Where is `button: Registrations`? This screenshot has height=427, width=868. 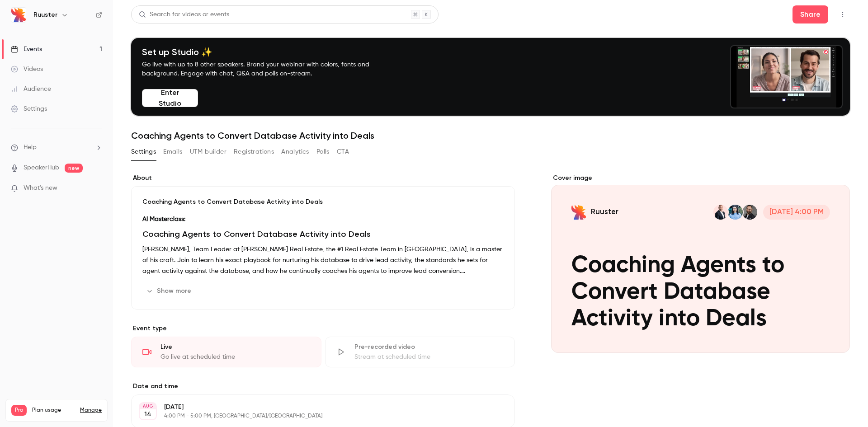 button: Registrations is located at coordinates (254, 152).